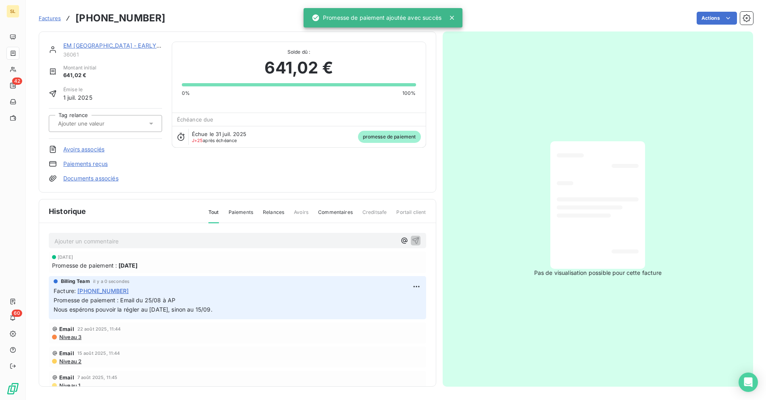 The height and width of the screenshot is (400, 766). I want to click on img: Logo LeanPay, so click(13, 388).